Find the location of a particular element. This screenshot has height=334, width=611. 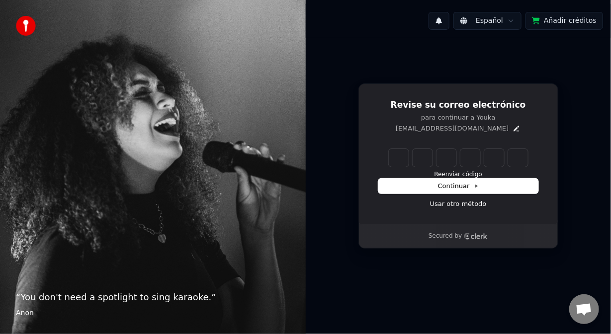

span: Continuar is located at coordinates (458, 186).